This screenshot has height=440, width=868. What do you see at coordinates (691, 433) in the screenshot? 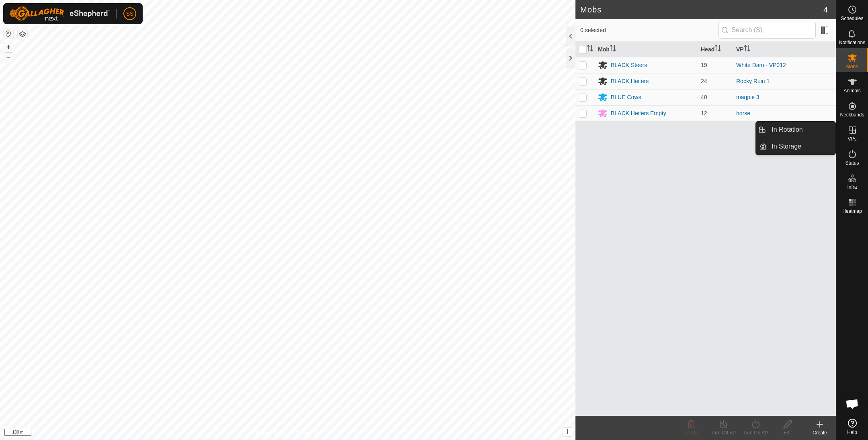
I see `span: Delete` at bounding box center [691, 433].